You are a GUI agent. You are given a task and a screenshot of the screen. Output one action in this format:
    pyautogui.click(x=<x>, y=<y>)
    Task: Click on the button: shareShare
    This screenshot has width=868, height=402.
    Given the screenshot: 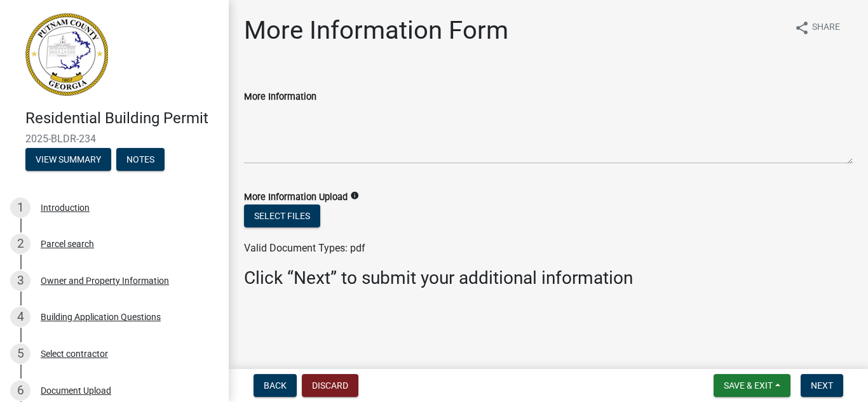 What is the action you would take?
    pyautogui.click(x=817, y=27)
    